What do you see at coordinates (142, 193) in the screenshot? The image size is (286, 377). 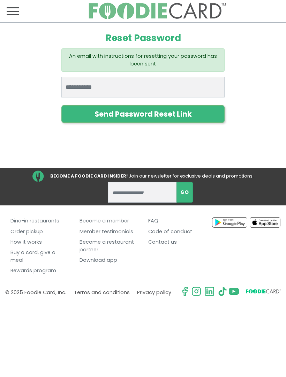 I see `input: enter email address` at bounding box center [142, 193].